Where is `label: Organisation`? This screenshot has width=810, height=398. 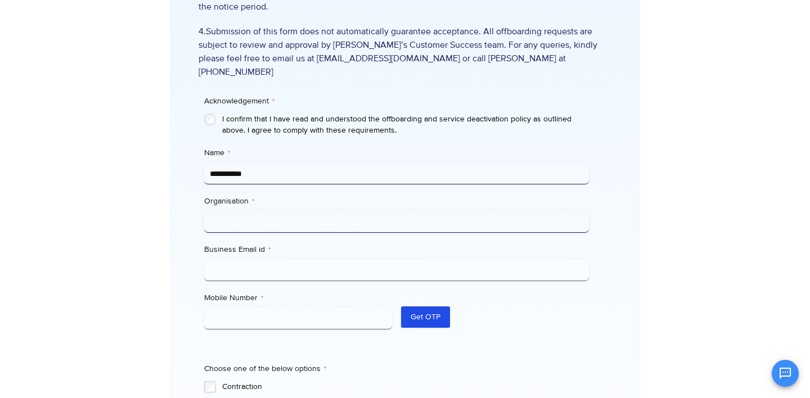
label: Organisation is located at coordinates (396, 201).